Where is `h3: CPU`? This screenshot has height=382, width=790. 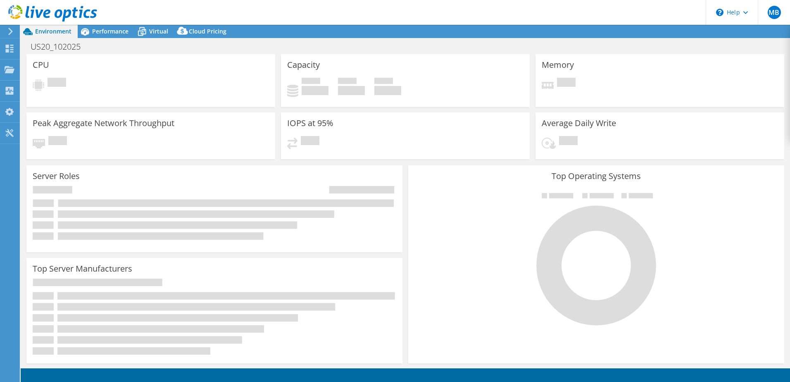 h3: CPU is located at coordinates (41, 65).